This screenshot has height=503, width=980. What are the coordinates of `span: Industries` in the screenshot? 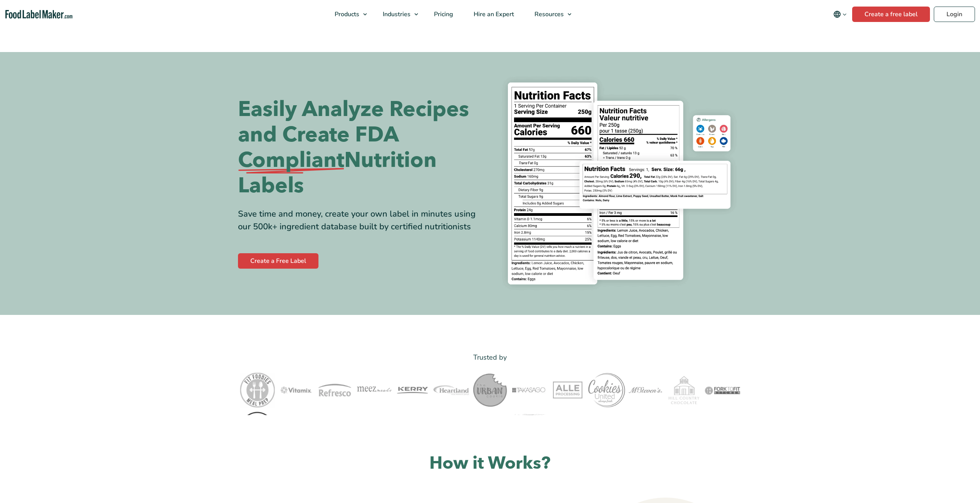 It's located at (396, 14).